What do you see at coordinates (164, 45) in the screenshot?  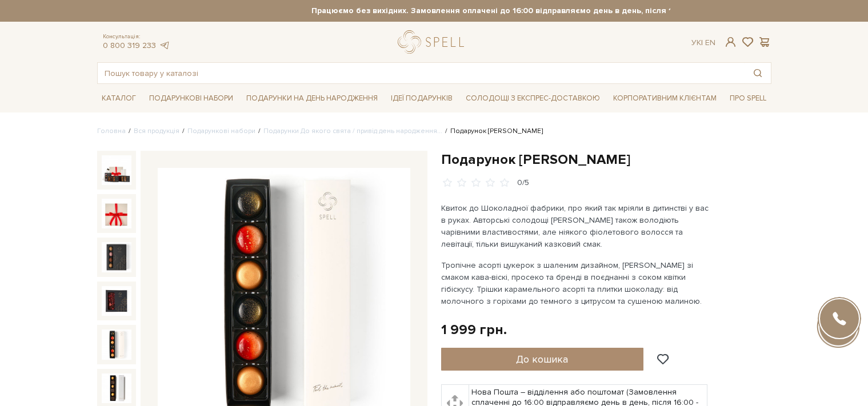 I see `a: telegram` at bounding box center [164, 45].